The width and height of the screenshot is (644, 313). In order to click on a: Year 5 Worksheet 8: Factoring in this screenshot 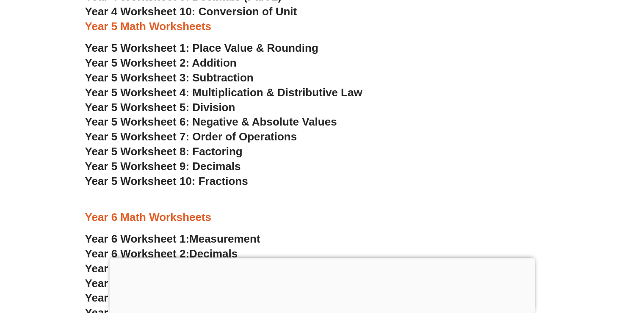, I will do `click(164, 151)`.